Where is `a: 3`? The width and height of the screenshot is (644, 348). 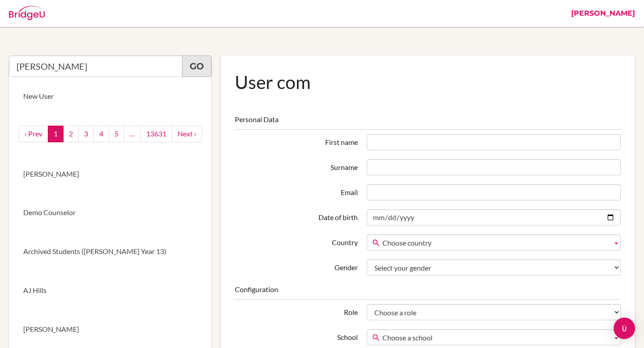 a: 3 is located at coordinates (86, 134).